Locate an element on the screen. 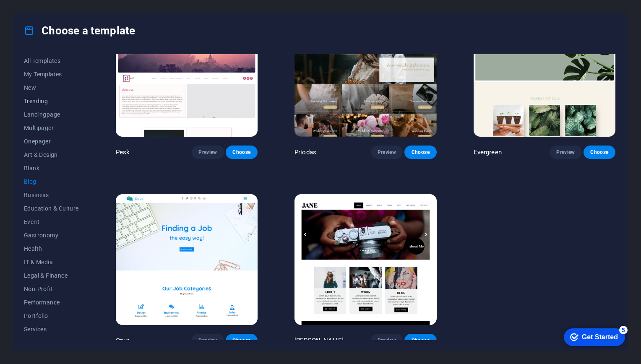 This screenshot has width=641, height=364. span: My Templates is located at coordinates (51, 74).